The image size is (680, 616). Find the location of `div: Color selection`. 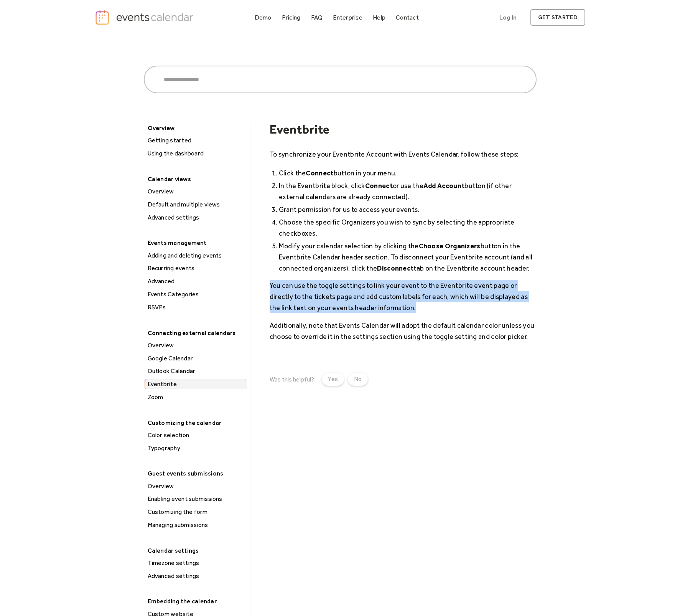

div: Color selection is located at coordinates (196, 435).